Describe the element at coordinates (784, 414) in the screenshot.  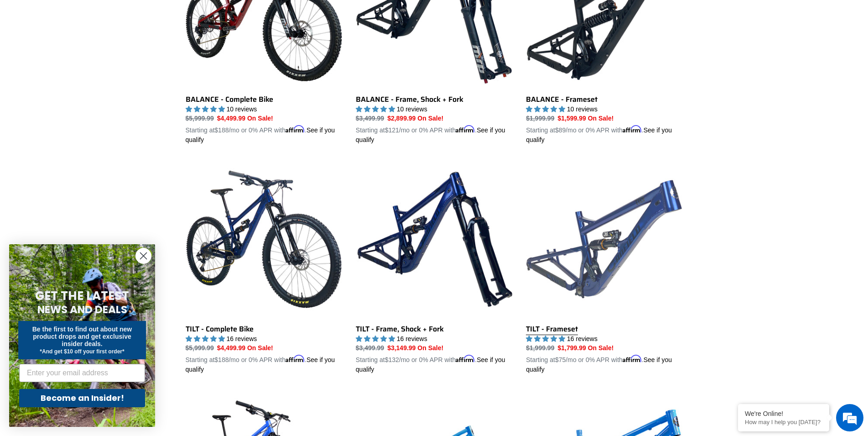
I see `div: We're Online!` at that location.